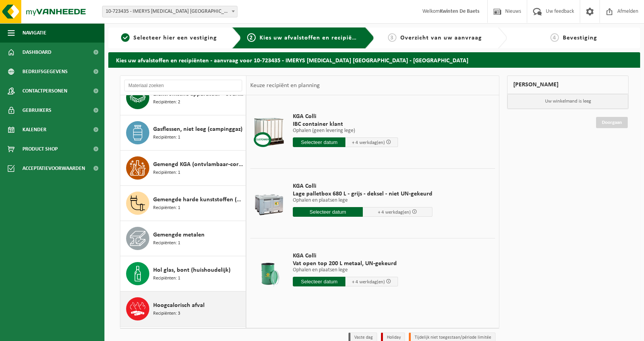 Image resolution: width=644 pixels, height=341 pixels. Describe the element at coordinates (169, 38) in the screenshot. I see `a: 1Selecteer hier een vestiging` at that location.